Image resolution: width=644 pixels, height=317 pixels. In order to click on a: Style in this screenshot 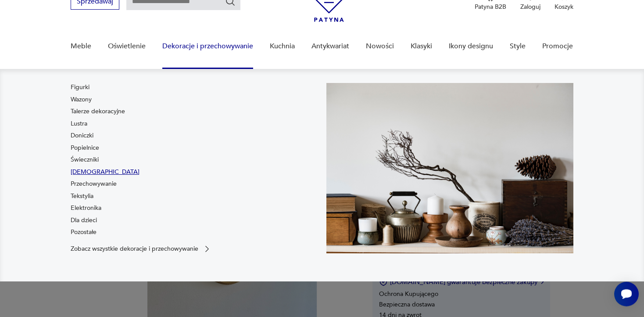, I will do `click(518, 46)`.